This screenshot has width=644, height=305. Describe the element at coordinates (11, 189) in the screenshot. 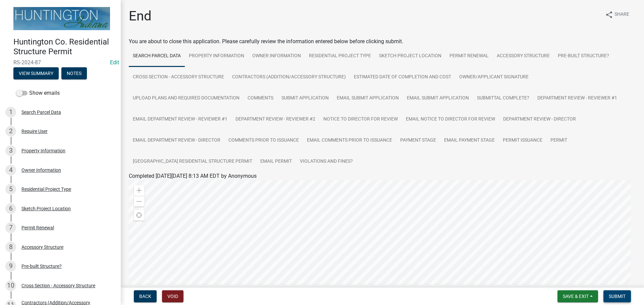

I see `div: 5` at that location.